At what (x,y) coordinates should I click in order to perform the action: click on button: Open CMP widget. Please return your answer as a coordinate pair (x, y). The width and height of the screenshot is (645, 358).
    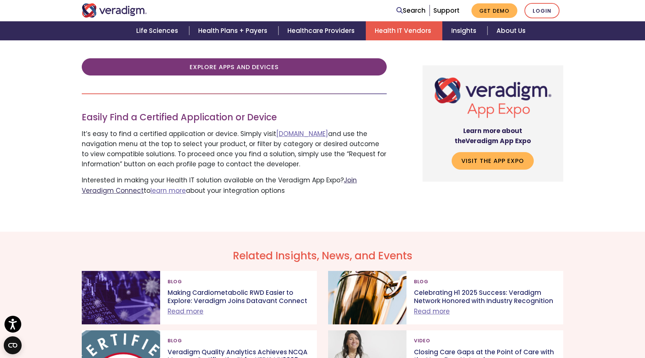
    Looking at the image, I should click on (13, 345).